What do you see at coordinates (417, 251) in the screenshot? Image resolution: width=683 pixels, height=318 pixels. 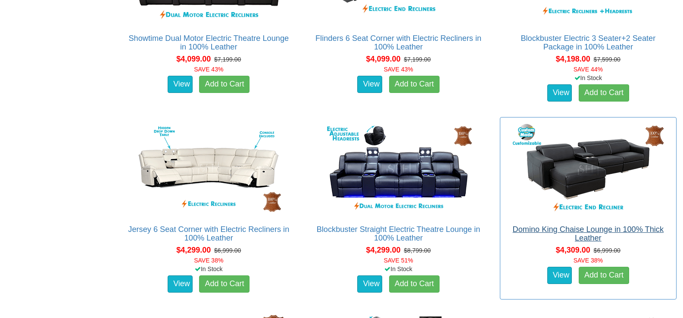 I see `del: $8,799.00` at bounding box center [417, 251].